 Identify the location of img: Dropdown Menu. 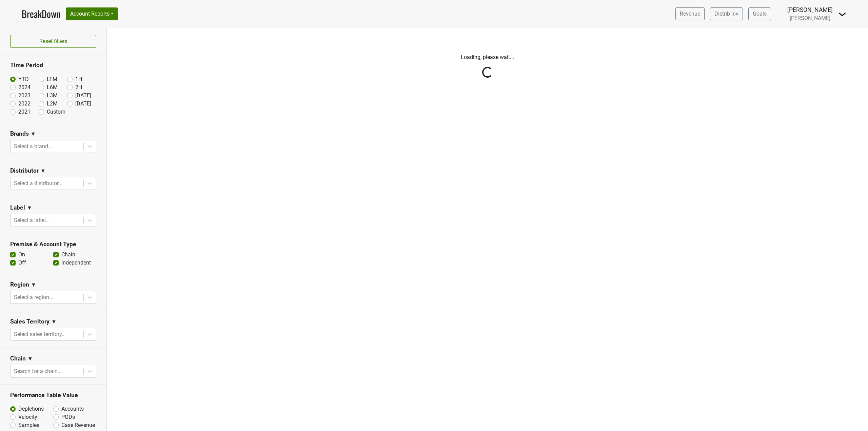
(842, 15).